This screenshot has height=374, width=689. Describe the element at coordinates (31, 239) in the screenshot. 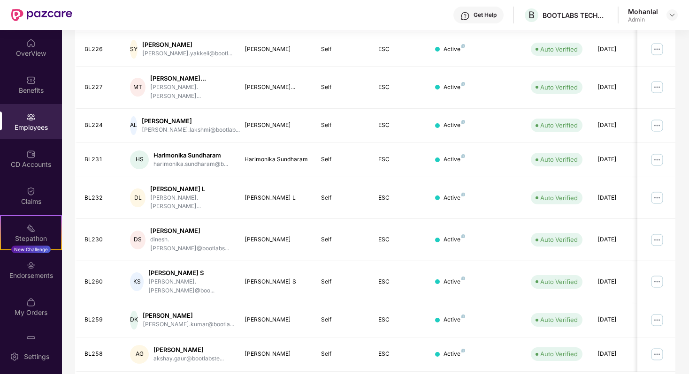

I see `div: Stepathon` at that location.